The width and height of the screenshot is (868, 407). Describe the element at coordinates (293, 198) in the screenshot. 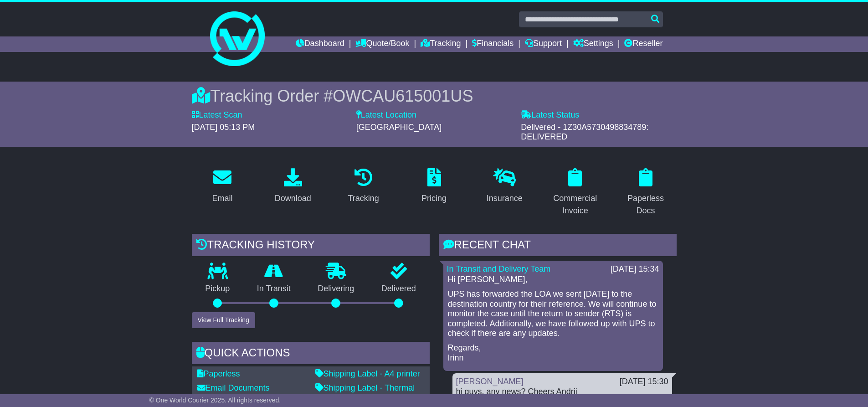

I see `div: Download` at that location.